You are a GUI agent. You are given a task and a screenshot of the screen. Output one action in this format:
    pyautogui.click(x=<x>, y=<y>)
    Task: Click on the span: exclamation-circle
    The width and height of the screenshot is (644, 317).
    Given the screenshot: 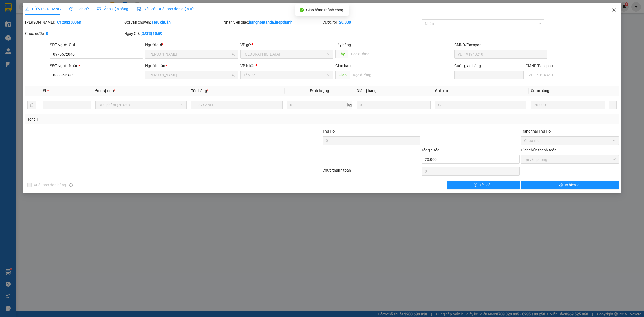 What is the action you would take?
    pyautogui.click(x=476, y=185)
    